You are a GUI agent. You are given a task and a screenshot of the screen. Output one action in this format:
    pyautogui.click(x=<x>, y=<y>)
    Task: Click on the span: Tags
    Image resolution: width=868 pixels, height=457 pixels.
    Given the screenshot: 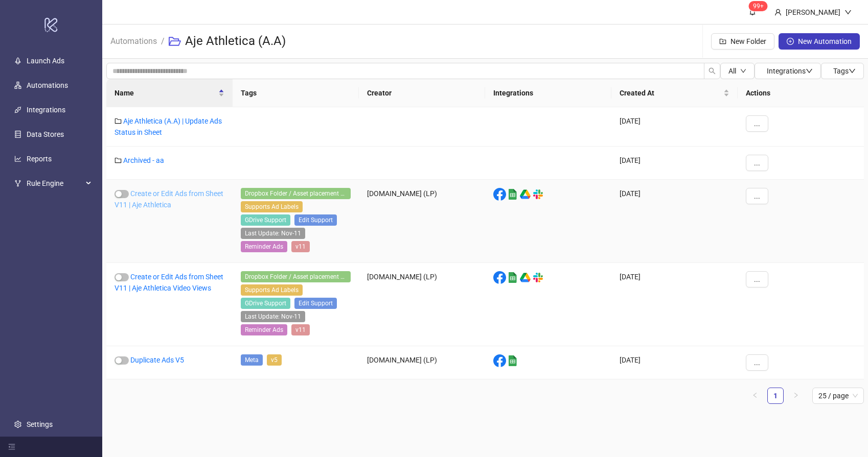 What is the action you would take?
    pyautogui.click(x=845, y=71)
    